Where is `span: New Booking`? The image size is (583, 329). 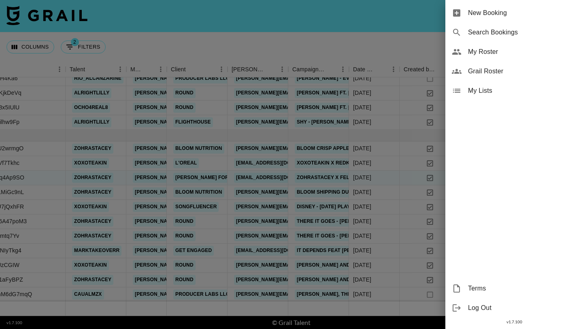 span: New Booking is located at coordinates (522, 13).